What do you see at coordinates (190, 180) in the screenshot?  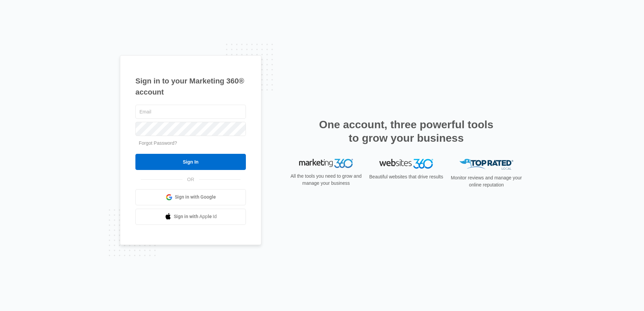 I see `span: OR` at bounding box center [190, 180].